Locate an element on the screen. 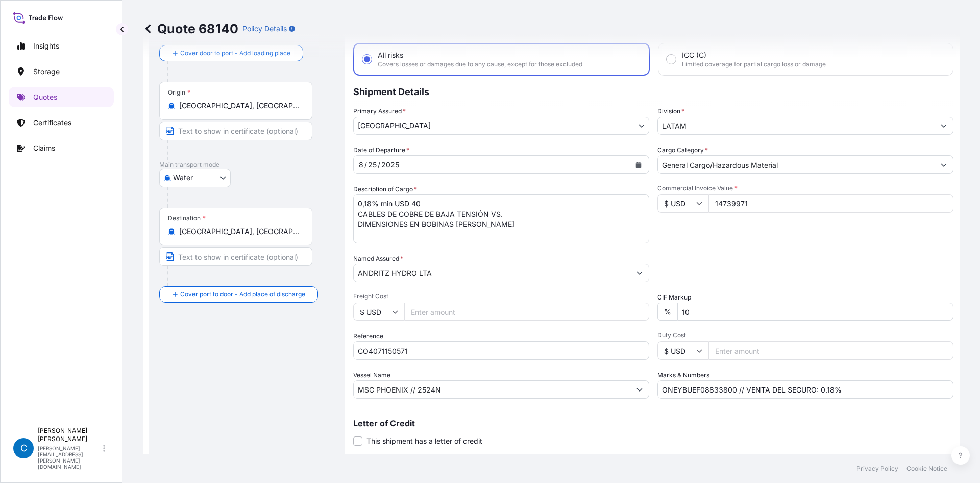 The image size is (980, 483). input: Full name is located at coordinates (492, 273).